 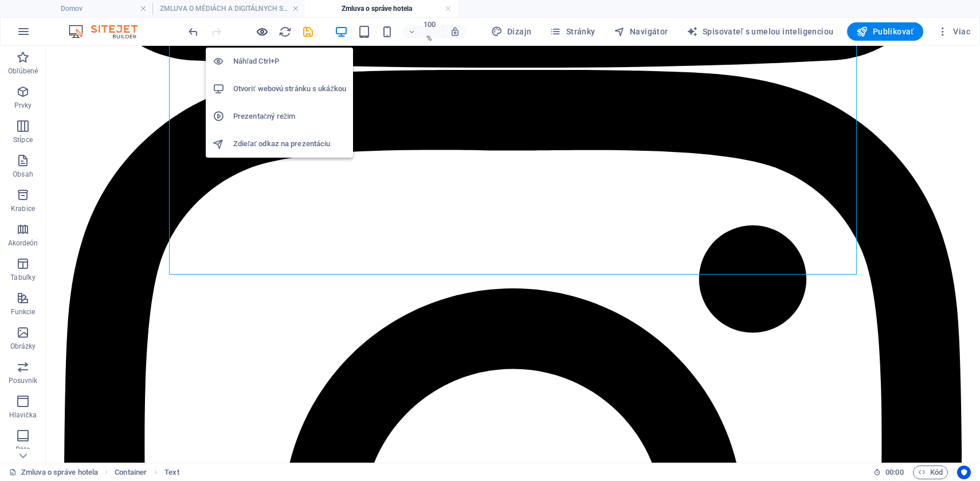 What do you see at coordinates (23, 71) in the screenshot?
I see `font: Obľúbené` at bounding box center [23, 71].